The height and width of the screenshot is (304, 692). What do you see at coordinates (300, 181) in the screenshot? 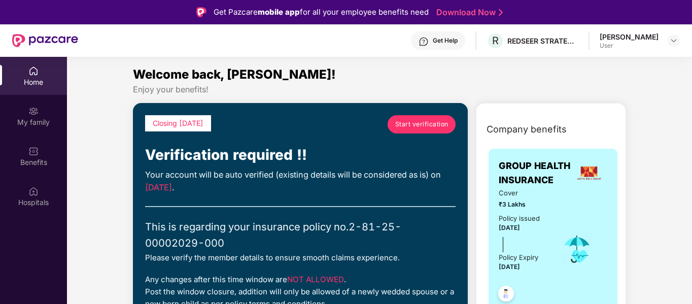
I see `div: Your account will be auto verified (existing details will be considered as is) on .` at bounding box center [300, 181].